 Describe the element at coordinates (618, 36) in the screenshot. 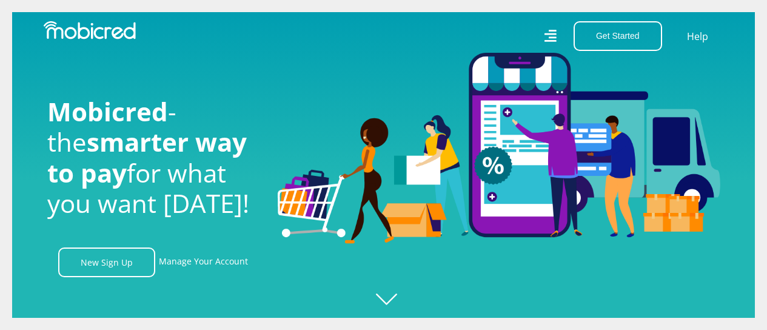

I see `button: Get Started` at that location.